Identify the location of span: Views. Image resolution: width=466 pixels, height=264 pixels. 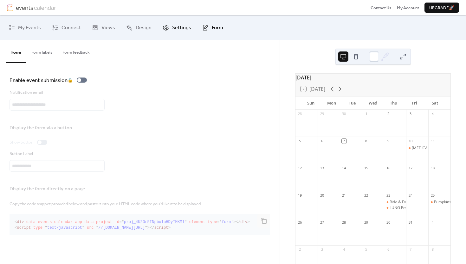
(108, 28).